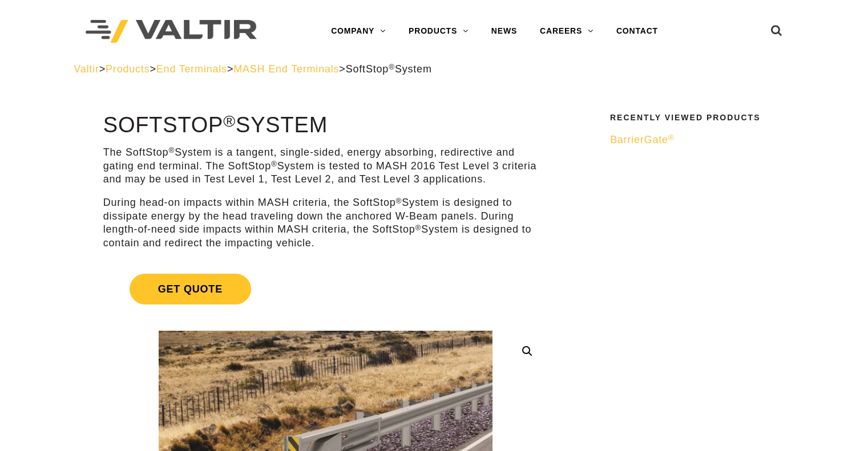 The width and height of the screenshot is (868, 451). I want to click on h2: Recently Viewed Products, so click(698, 118).